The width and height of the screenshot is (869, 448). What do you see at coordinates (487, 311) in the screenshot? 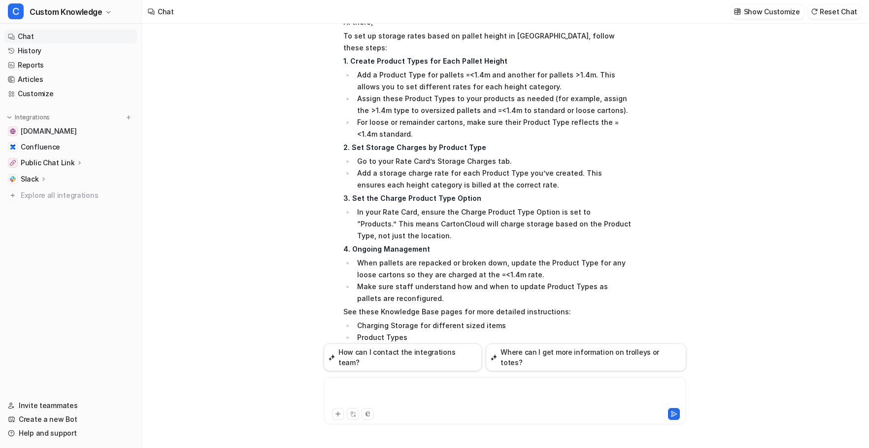
I see `p: See these Knowledge Base pages for more detailed instructions:` at bounding box center [487, 311].